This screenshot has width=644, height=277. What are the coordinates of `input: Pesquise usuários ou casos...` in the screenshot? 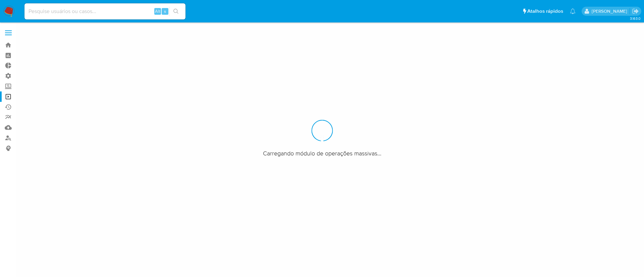 It's located at (105, 11).